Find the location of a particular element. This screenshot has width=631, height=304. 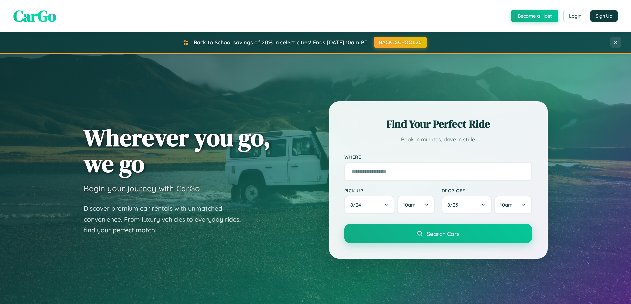

h1: Wherever you go, we go is located at coordinates (177, 151).